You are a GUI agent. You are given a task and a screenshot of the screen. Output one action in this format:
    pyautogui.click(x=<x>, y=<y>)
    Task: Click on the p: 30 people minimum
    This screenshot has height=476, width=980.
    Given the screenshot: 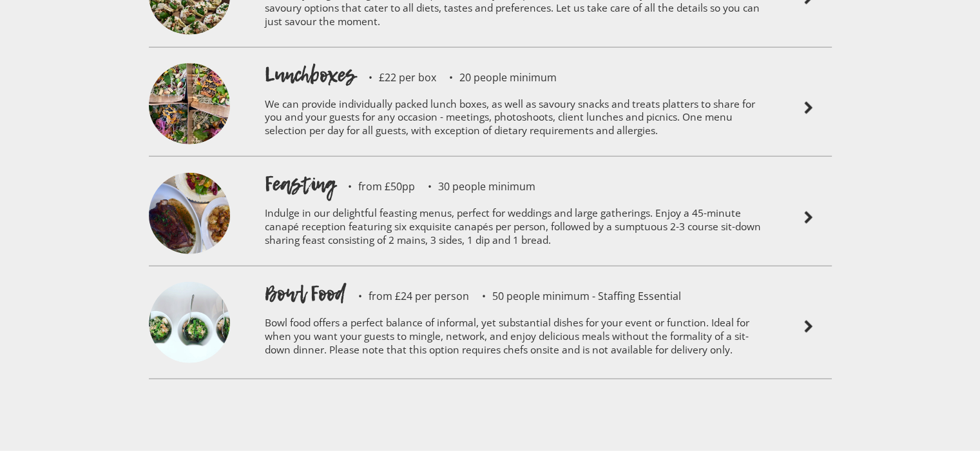 What is the action you would take?
    pyautogui.click(x=475, y=186)
    